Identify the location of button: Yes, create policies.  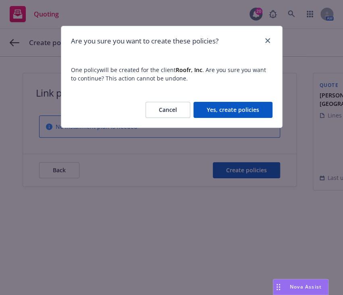
(233, 110).